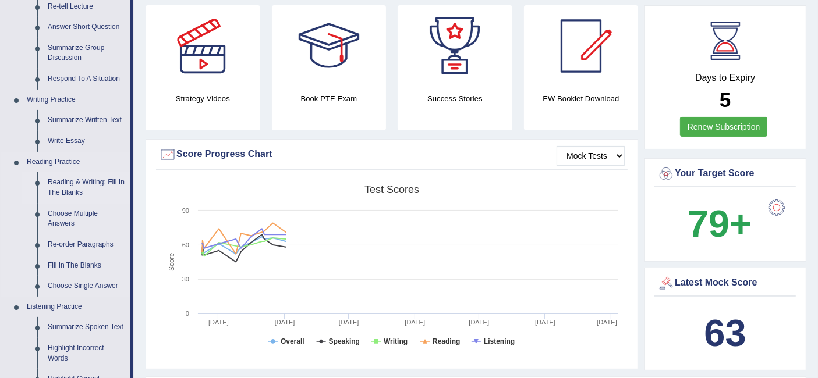 This screenshot has width=818, height=378. Describe the element at coordinates (76, 162) in the screenshot. I see `a: Reading Practice` at that location.